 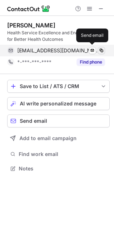 I want to click on div: Save to List / ATS / CRM, so click(x=58, y=86).